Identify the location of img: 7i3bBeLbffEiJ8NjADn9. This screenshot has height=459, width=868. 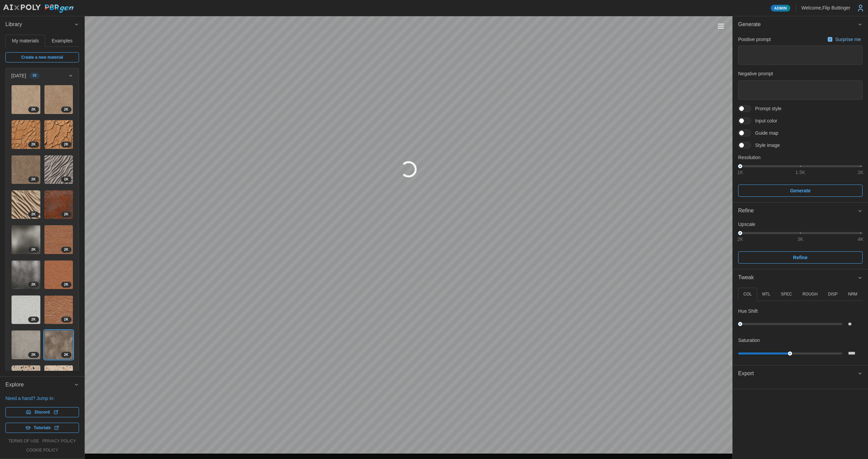
(26, 99).